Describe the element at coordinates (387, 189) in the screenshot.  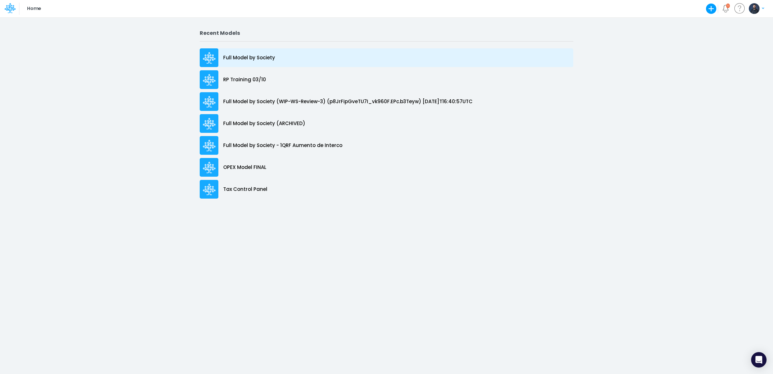
I see `a: Tax Control Panel` at that location.